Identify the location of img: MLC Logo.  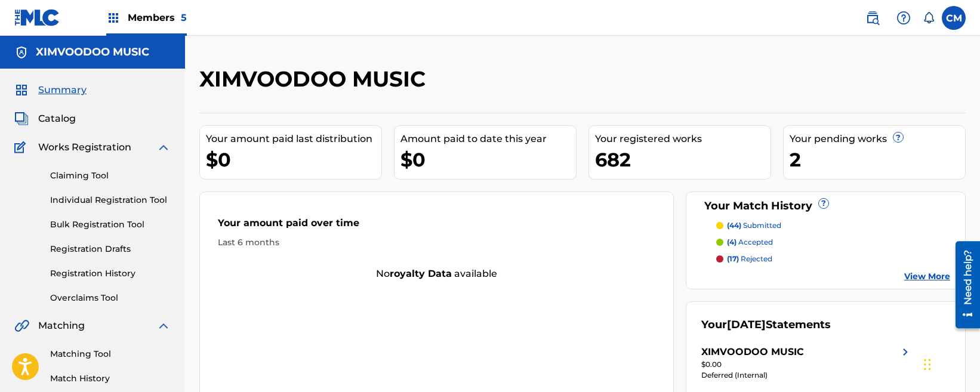
(37, 18).